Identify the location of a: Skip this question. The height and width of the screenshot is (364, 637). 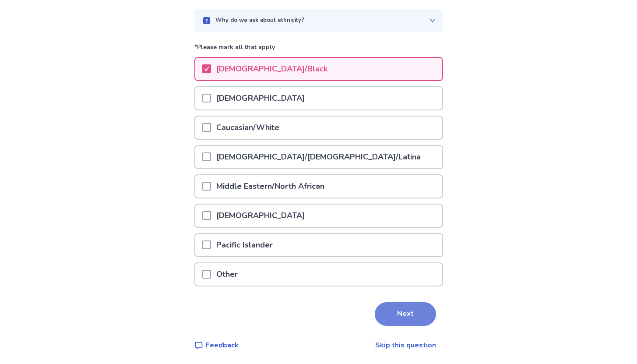
(405, 345).